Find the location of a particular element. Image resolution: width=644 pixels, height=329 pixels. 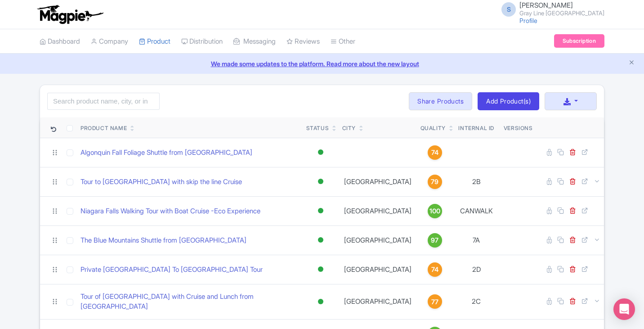

a: Distribution is located at coordinates (202, 42).